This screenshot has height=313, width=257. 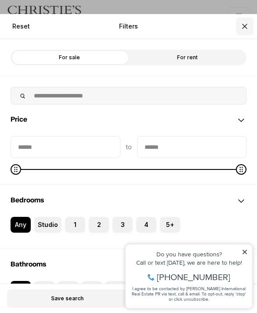 What do you see at coordinates (128, 26) in the screenshot?
I see `p: Filters` at bounding box center [128, 26].